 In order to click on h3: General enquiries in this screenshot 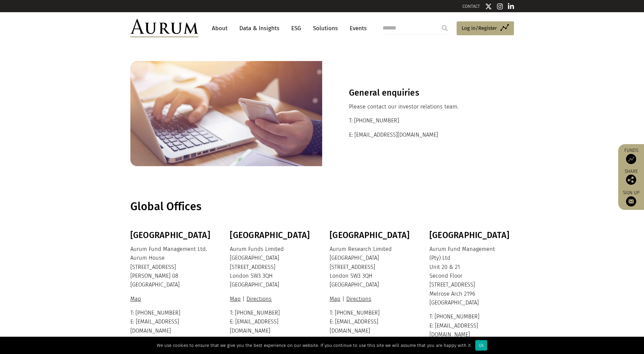, I will do `click(418, 93)`.